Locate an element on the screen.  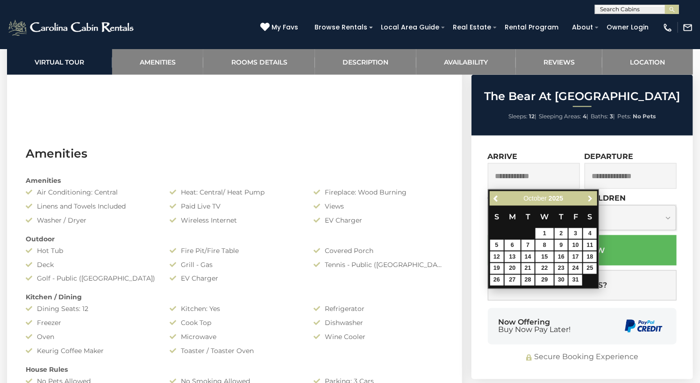
td: $433 is located at coordinates (528, 257).